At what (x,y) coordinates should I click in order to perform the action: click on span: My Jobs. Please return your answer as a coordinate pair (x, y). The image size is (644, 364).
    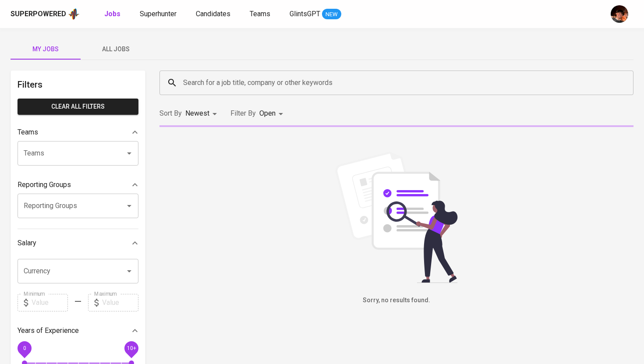
    Looking at the image, I should click on (46, 49).